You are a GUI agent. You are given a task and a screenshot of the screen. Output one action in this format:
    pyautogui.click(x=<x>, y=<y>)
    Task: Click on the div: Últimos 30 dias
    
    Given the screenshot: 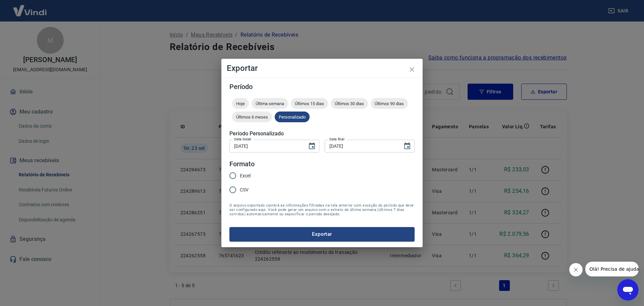 What is the action you would take?
    pyautogui.click(x=349, y=103)
    